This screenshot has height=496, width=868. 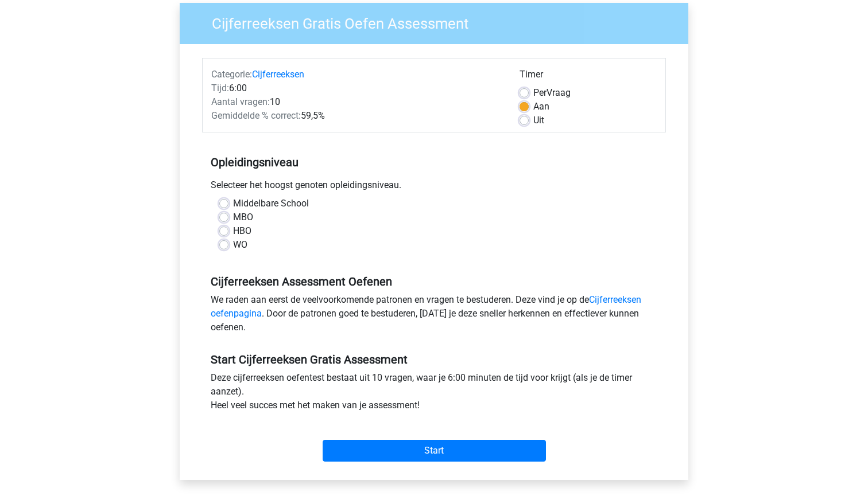 What do you see at coordinates (434, 360) in the screenshot?
I see `h5: Start Cijferreeksen Gratis Assessment` at bounding box center [434, 360].